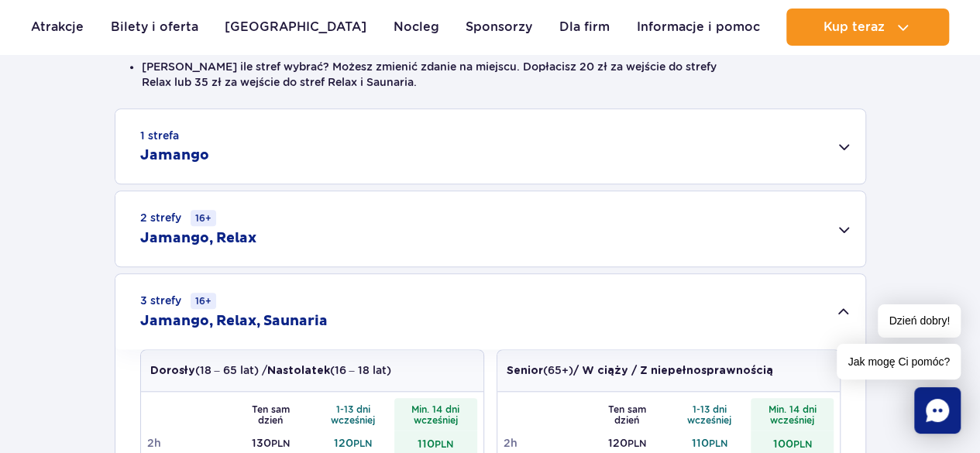 The image size is (980, 453). What do you see at coordinates (199, 239) in the screenshot?
I see `h2: Jamango, Relax` at bounding box center [199, 239].